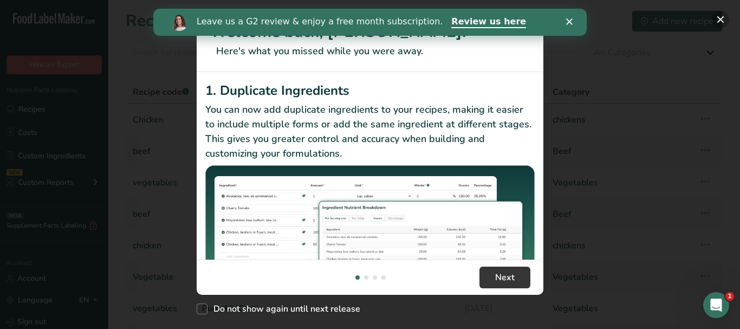  I want to click on p: You can now add duplicate ingredients to your recipes, making it easier to include multiple forms..., so click(370, 132).